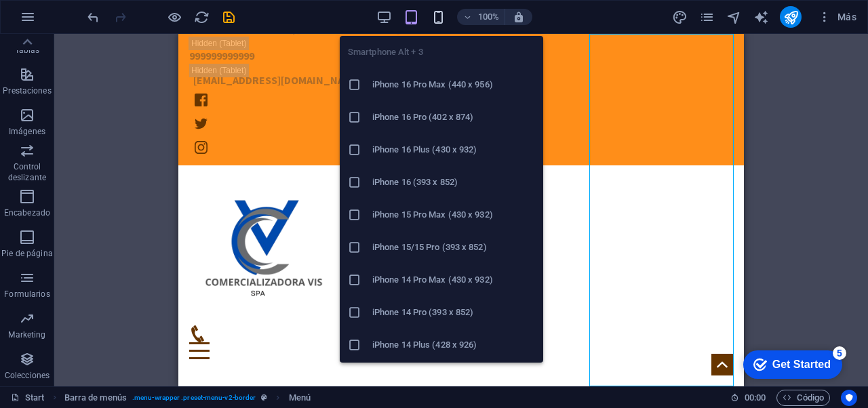 The width and height of the screenshot is (868, 408). What do you see at coordinates (60, 21) in the screenshot?
I see `div: Get Started 5 items remaining, 0% complete` at bounding box center [60, 21].